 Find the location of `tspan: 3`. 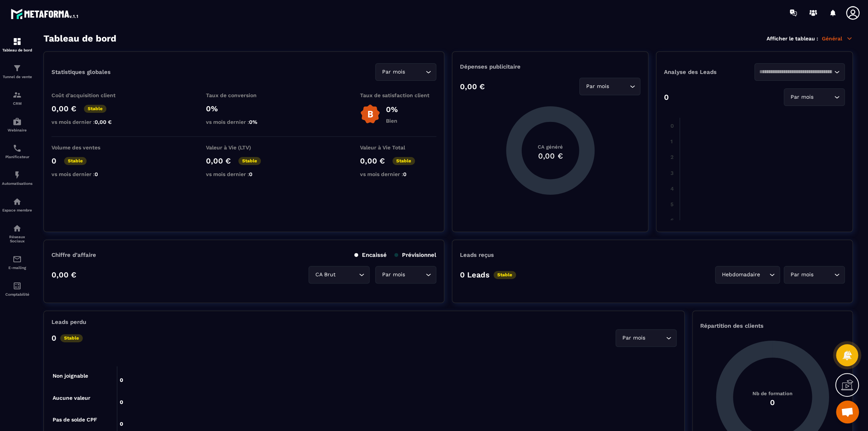

tspan: 3 is located at coordinates (672, 173).